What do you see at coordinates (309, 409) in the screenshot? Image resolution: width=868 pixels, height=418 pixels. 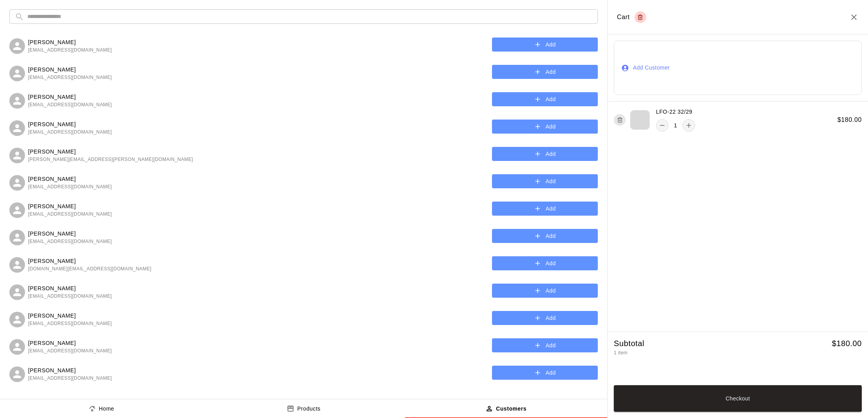 I see `p: Products` at bounding box center [309, 409].